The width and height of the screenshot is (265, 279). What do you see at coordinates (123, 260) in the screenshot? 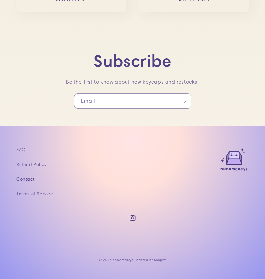
I see `a: nonamekeys` at bounding box center [123, 260].